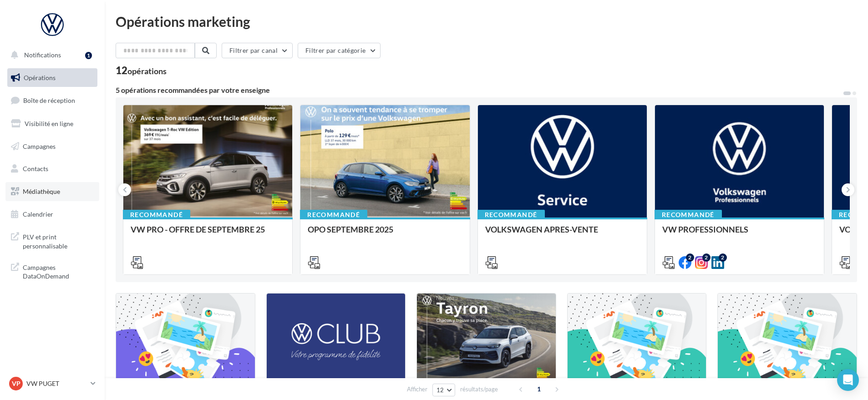  Describe the element at coordinates (417, 390) in the screenshot. I see `span: Afficher` at that location.